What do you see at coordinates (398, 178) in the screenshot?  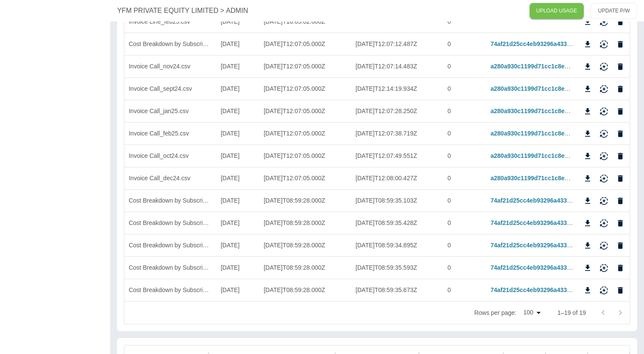 I see `div: 2025-03-12T12:08:00.427Z` at bounding box center [398, 178].